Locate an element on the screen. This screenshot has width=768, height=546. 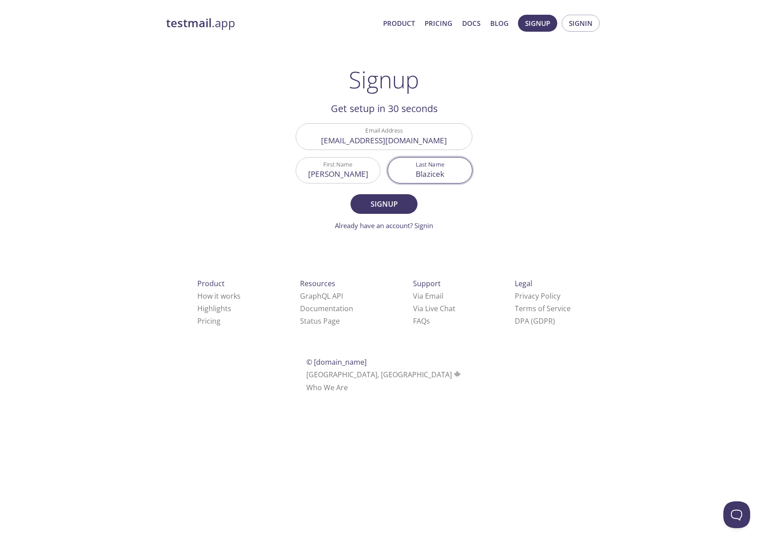
a: Via Live Chat is located at coordinates (434, 308).